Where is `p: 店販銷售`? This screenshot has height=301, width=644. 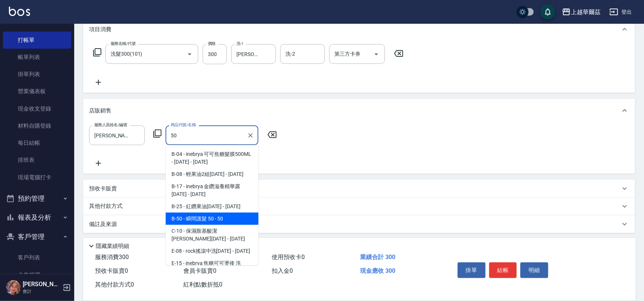
p: 店販銷售 is located at coordinates (100, 111).